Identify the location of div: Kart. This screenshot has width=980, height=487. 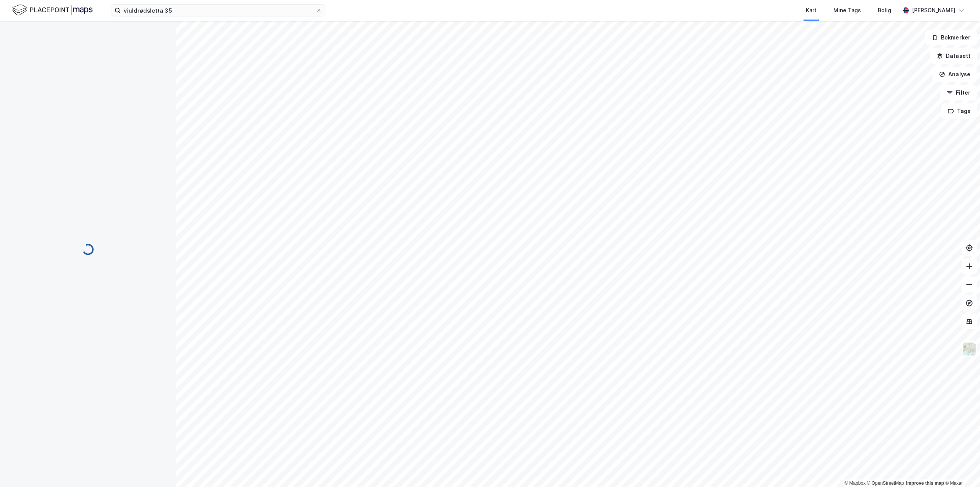
(811, 11).